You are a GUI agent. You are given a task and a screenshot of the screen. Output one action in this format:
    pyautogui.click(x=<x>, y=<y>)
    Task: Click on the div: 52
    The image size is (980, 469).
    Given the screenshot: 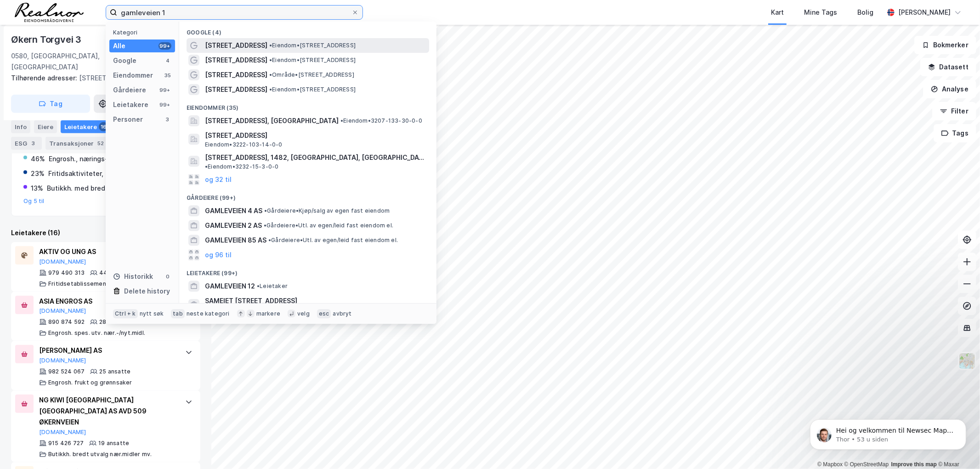 What is the action you would take?
    pyautogui.click(x=100, y=143)
    